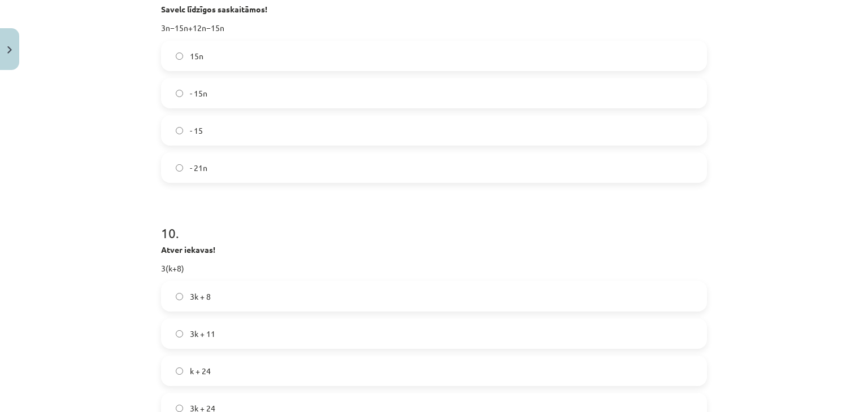 The image size is (868, 412). I want to click on input: 3k + 24, so click(179, 408).